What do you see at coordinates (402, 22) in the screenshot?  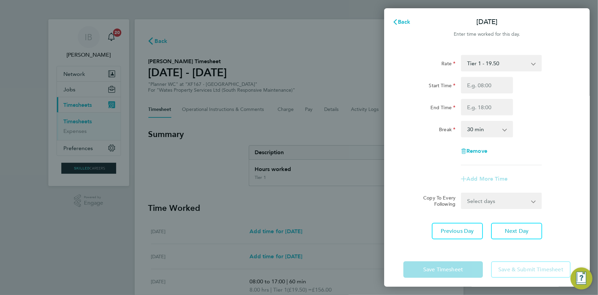 I see `button: Back` at bounding box center [402, 22].